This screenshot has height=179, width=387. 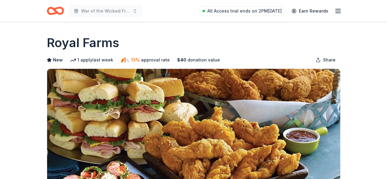 I want to click on button: War of the Wicked Friendly 10uC, so click(x=106, y=11).